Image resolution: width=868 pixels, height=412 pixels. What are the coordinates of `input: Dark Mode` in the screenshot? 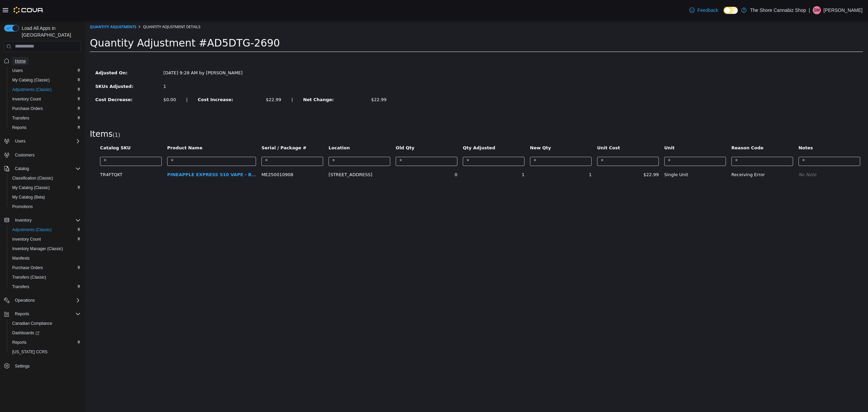 It's located at (731, 10).